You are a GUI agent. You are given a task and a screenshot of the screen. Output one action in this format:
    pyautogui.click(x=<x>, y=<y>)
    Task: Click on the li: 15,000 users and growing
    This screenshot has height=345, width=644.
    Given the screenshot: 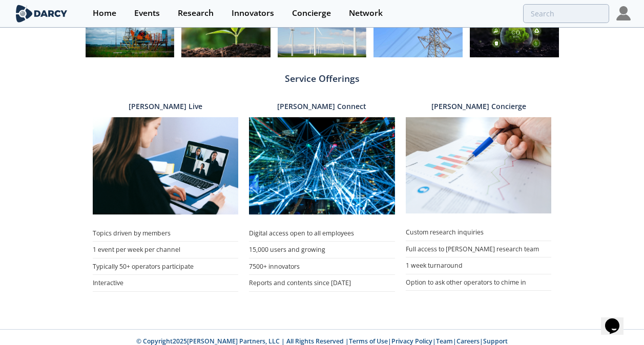 What is the action you would take?
    pyautogui.click(x=322, y=249)
    